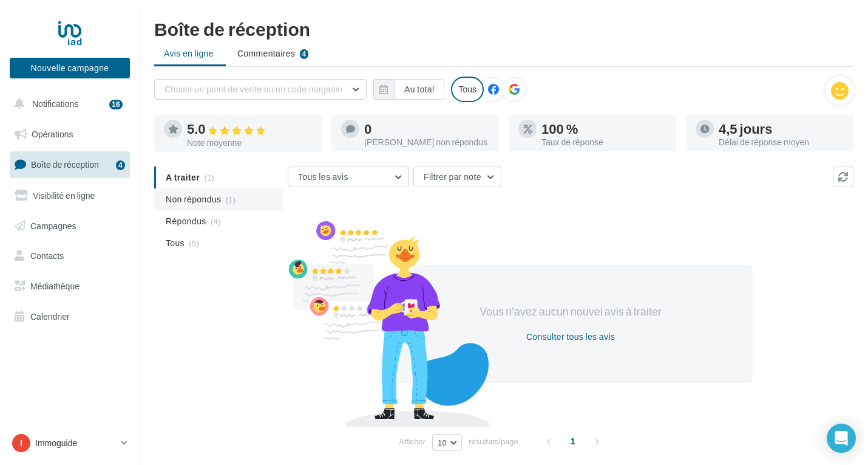 The width and height of the screenshot is (868, 465). I want to click on a: Opérations, so click(70, 134).